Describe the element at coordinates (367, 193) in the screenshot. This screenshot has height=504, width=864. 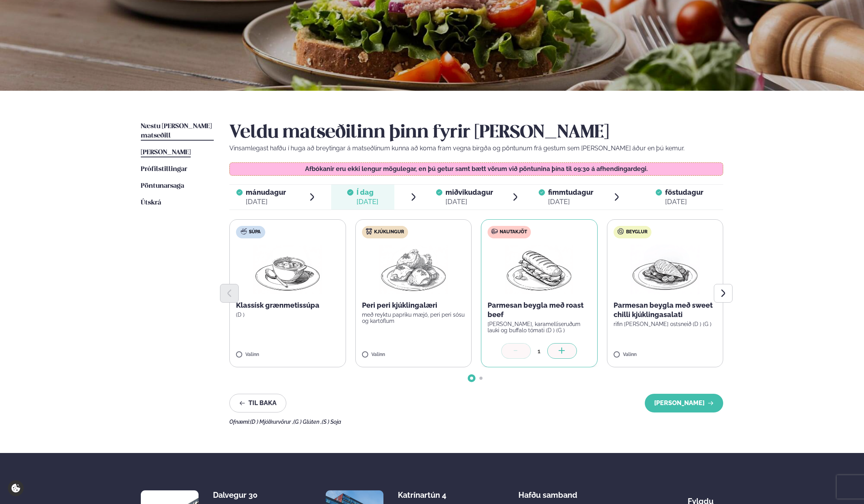
I see `span: Í dag` at that location.